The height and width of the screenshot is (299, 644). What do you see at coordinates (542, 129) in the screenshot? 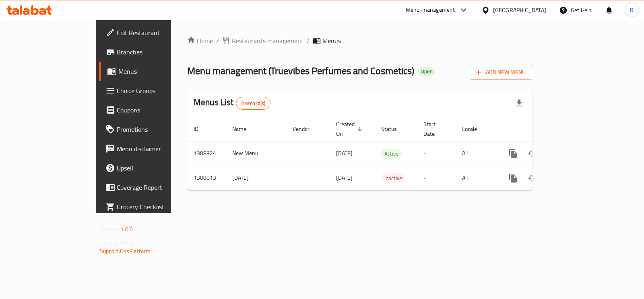
I see `th: Actions` at bounding box center [542, 129].